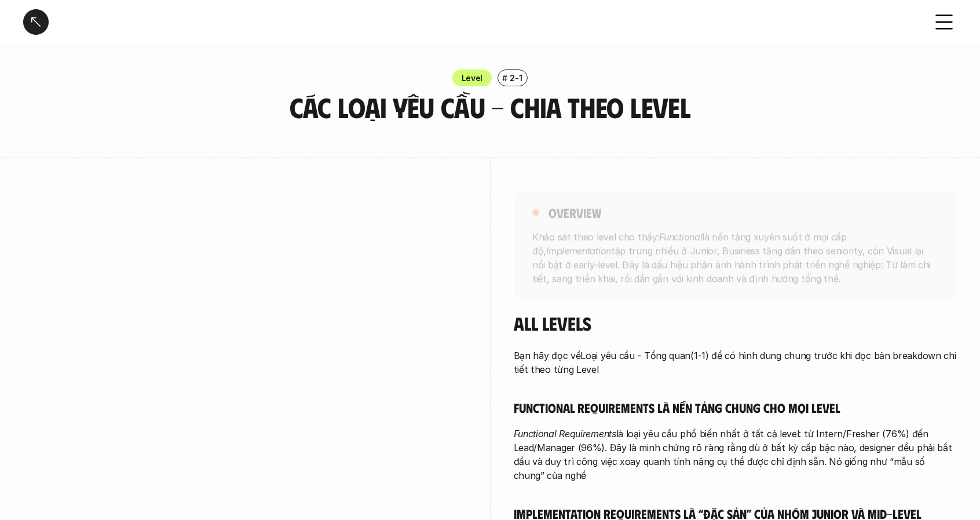 The image size is (980, 520). I want to click on em: Implementation, so click(579, 251).